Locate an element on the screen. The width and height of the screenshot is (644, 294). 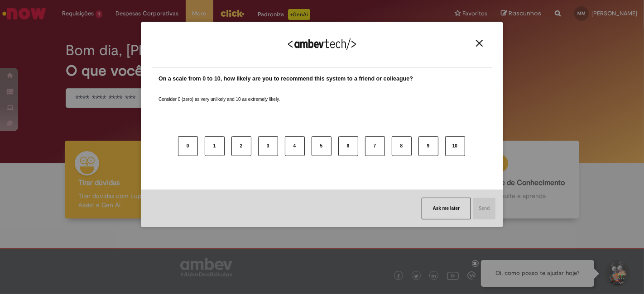
button: 1 is located at coordinates (214, 147).